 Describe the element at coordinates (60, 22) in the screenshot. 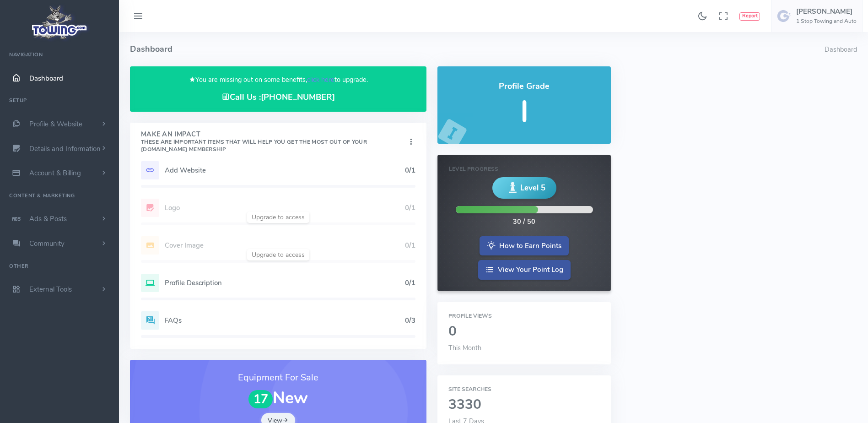

I see `img: logo` at that location.